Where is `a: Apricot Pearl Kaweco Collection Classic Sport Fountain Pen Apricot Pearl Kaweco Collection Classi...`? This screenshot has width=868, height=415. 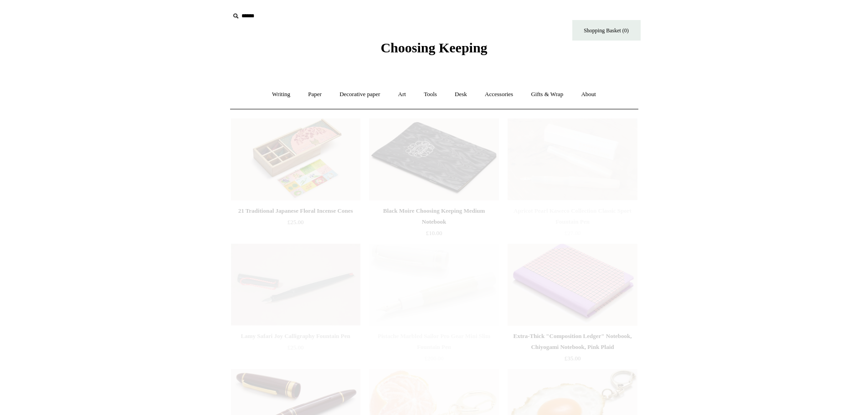
a: Apricot Pearl Kaweco Collection Classic Sport Fountain Pen Apricot Pearl Kaweco Collection Classi... is located at coordinates (572, 160).